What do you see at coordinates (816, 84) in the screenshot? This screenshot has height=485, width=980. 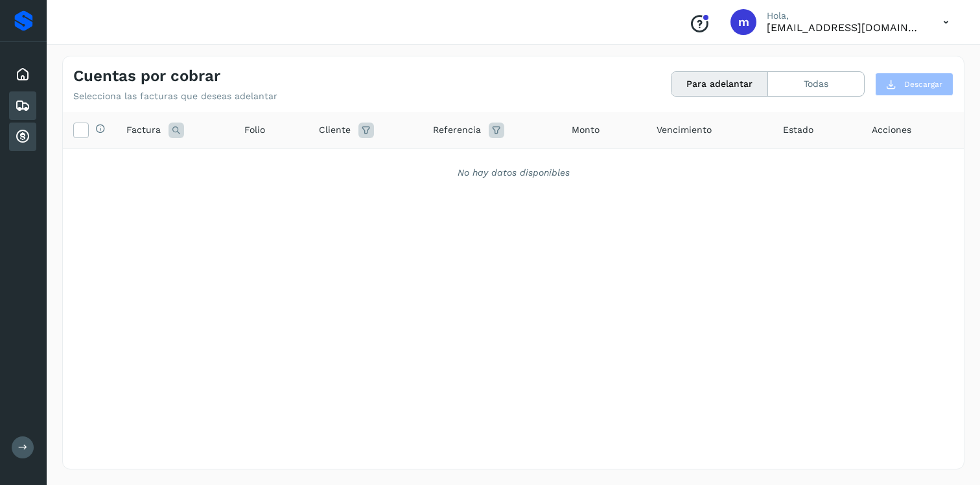 I see `button: Todas` at bounding box center [816, 84].